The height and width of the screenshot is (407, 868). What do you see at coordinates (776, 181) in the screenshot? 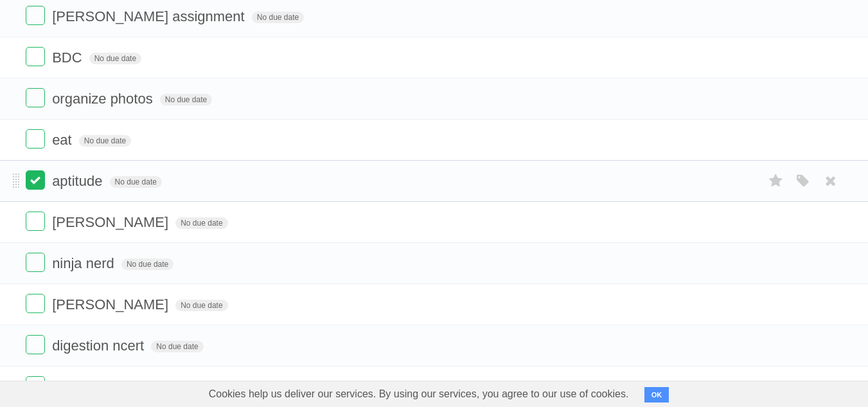
I see `label: Star task` at bounding box center [776, 181].